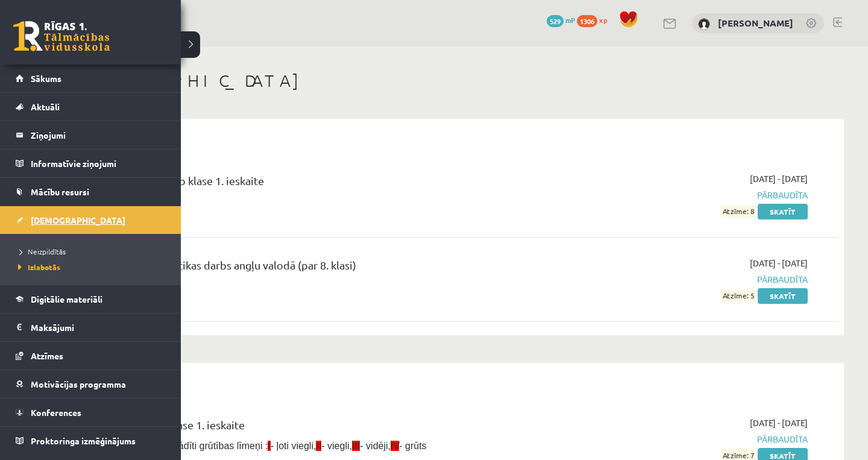 This screenshot has width=868, height=460. I want to click on span: 529, so click(555, 21).